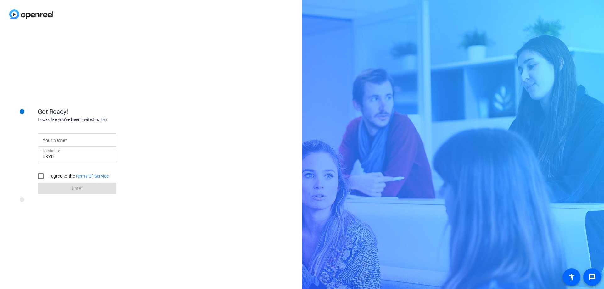 Image resolution: width=604 pixels, height=289 pixels. I want to click on label: I agree to the, so click(78, 176).